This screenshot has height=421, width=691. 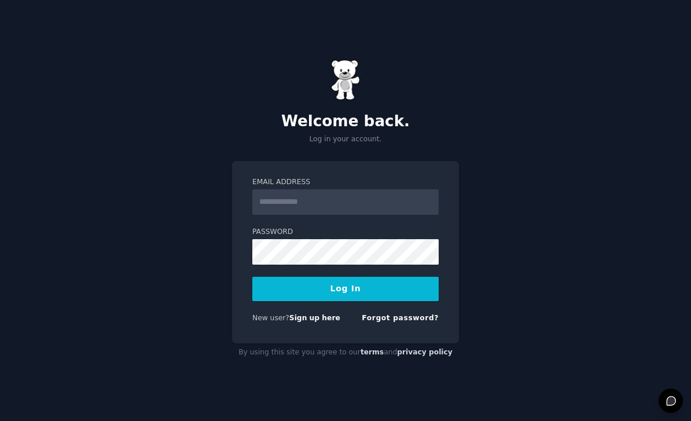 I want to click on a: Forgot password?, so click(x=400, y=318).